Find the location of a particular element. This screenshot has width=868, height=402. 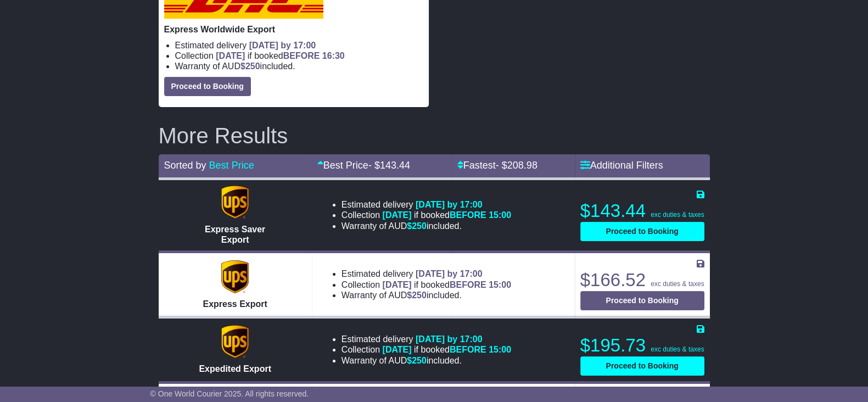

span: 143.44 is located at coordinates (395, 166).